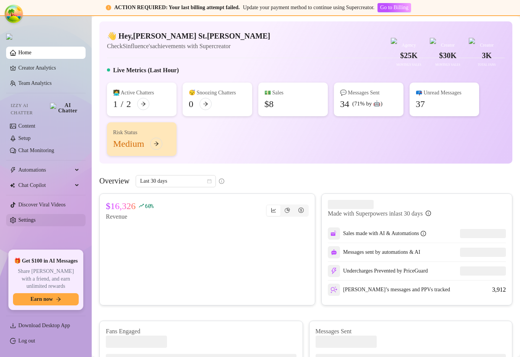 The image size is (520, 357). I want to click on a: Content, so click(27, 126).